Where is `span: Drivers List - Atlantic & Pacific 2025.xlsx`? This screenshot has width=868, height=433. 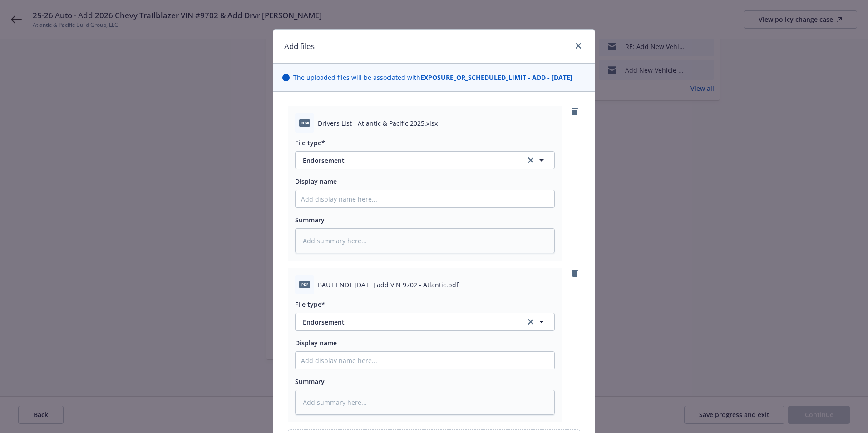 span: Drivers List - Atlantic & Pacific 2025.xlsx is located at coordinates (378, 123).